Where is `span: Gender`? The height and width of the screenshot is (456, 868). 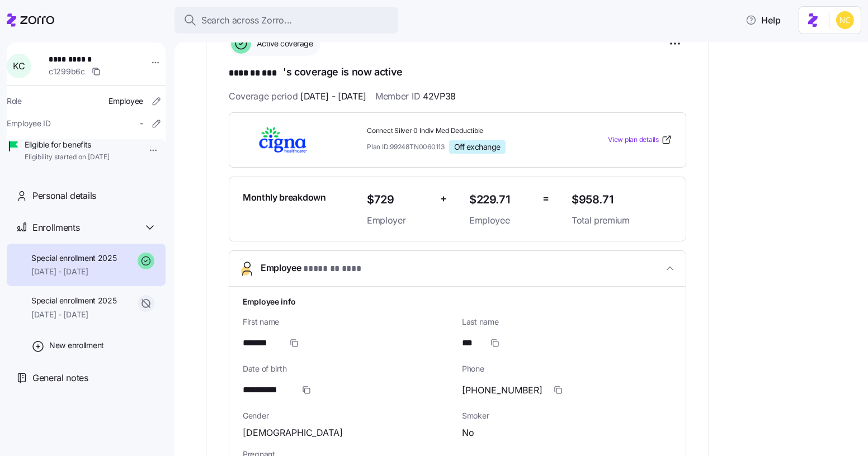 span: Gender is located at coordinates (348, 416).